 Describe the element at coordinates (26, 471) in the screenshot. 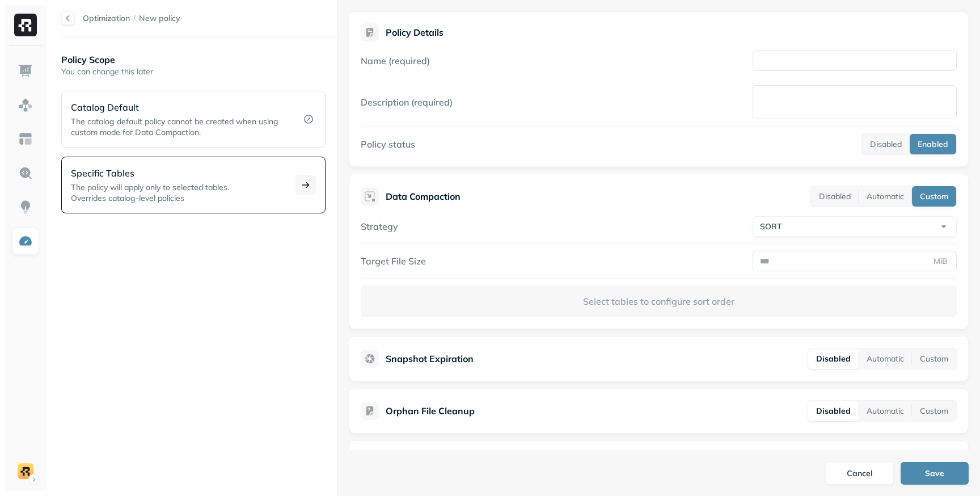

I see `img: demo` at that location.